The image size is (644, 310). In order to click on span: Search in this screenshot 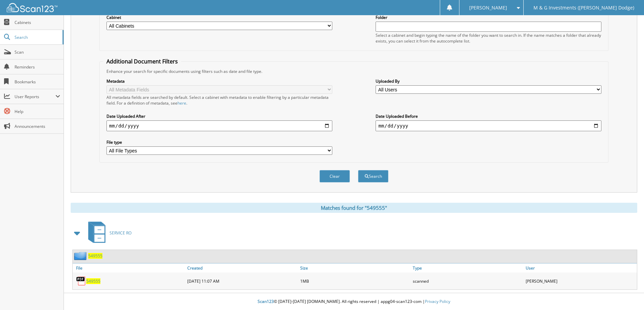, I will do `click(37, 37)`.